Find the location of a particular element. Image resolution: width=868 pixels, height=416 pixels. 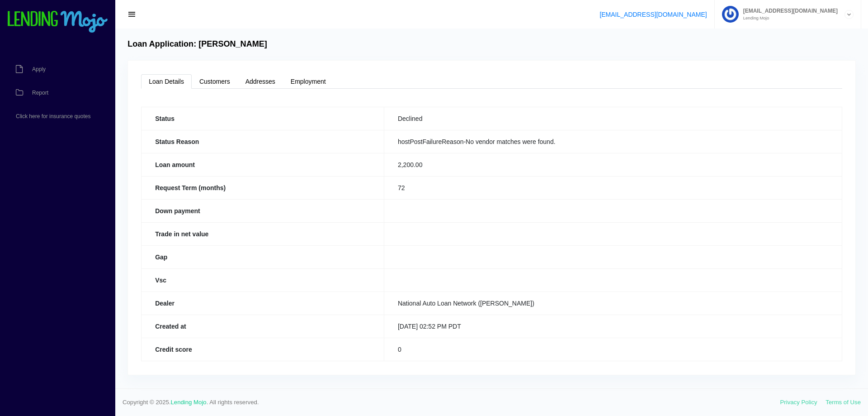

span: Report is located at coordinates (40, 92).